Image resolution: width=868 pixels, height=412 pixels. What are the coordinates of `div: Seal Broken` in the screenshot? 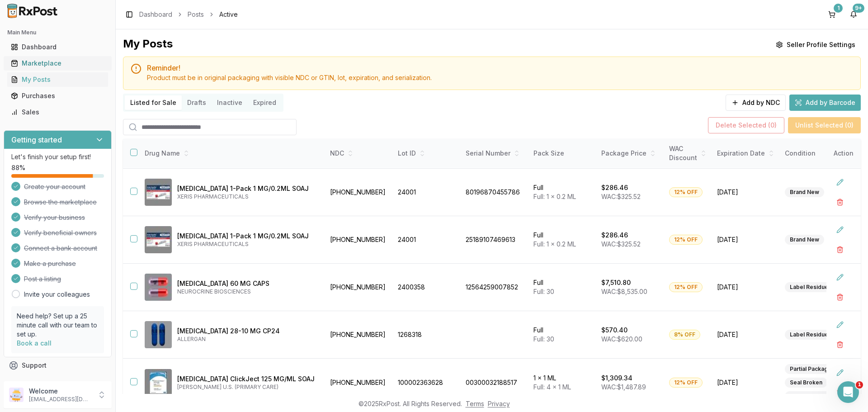 It's located at (806, 382).